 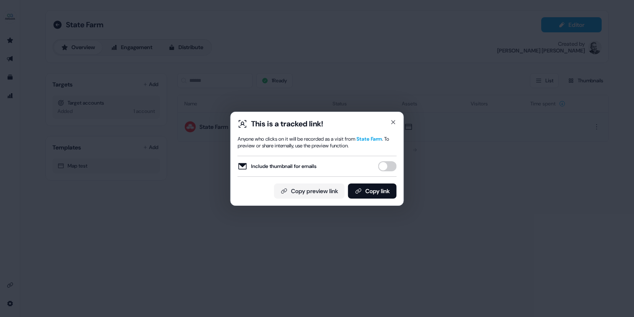 I want to click on div: This is a tracked link!, so click(x=287, y=124).